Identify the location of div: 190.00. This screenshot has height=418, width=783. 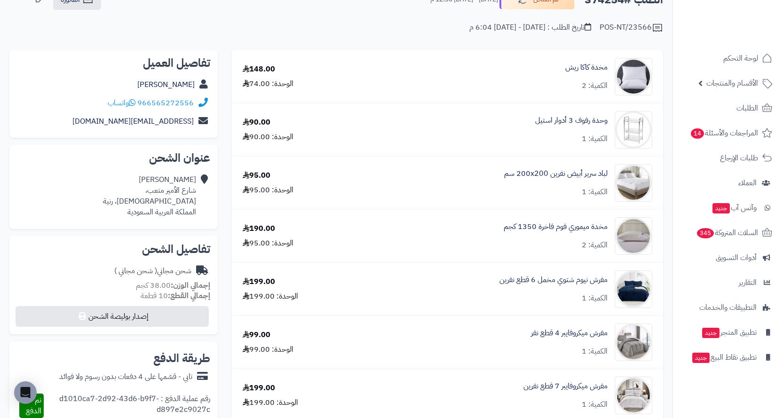
(259, 228).